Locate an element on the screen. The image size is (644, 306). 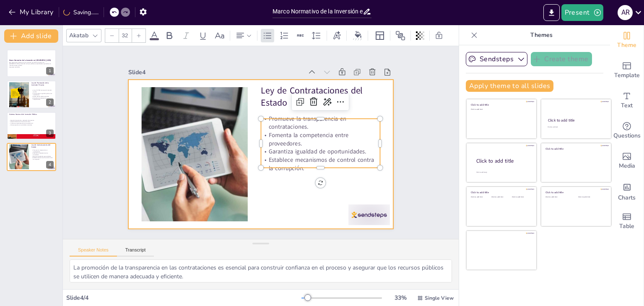
button: Add slide is located at coordinates (31, 36).